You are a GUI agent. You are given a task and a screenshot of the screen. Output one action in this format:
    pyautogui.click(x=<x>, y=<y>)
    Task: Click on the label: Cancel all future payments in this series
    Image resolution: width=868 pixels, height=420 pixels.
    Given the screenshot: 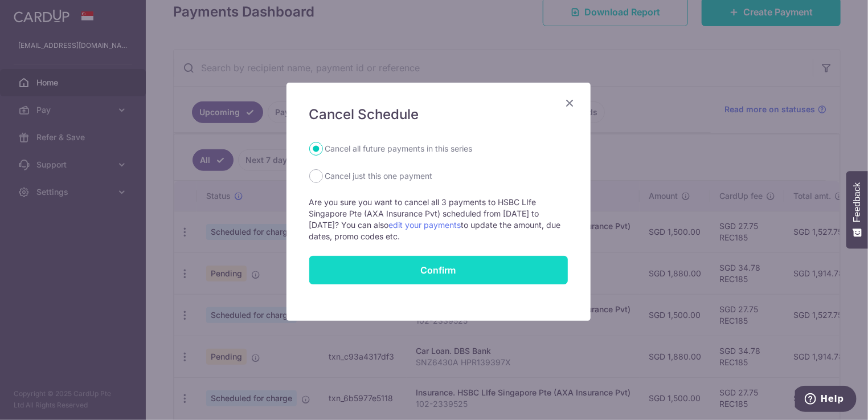 What is the action you would take?
    pyautogui.click(x=399, y=149)
    